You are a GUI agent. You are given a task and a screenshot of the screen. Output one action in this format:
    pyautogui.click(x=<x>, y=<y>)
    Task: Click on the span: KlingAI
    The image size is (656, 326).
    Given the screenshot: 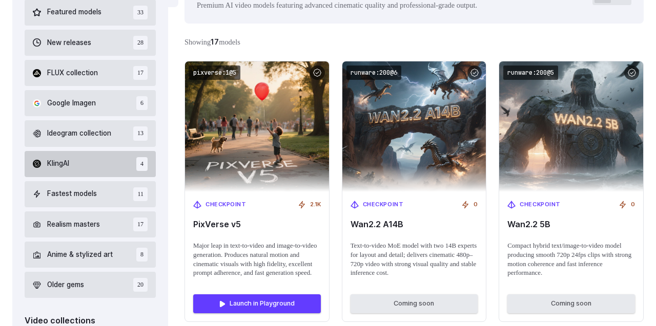 What is the action you would take?
    pyautogui.click(x=58, y=164)
    